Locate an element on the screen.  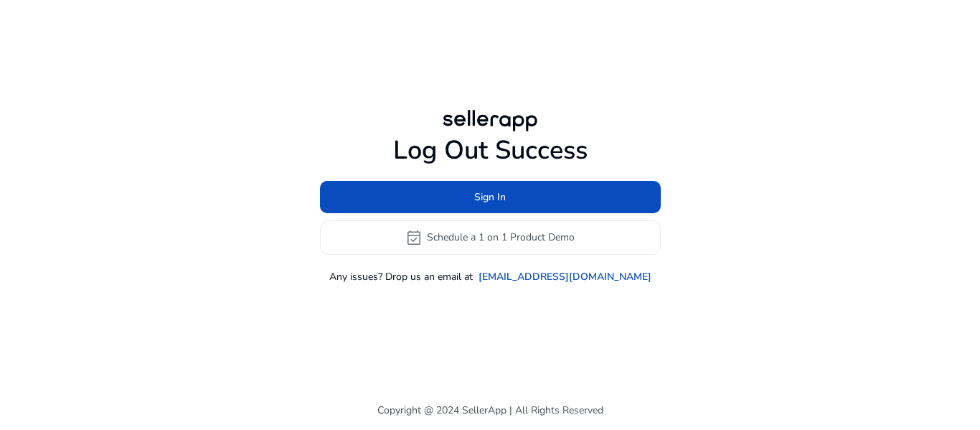
p: Any issues? Drop us an email at is located at coordinates (401, 277).